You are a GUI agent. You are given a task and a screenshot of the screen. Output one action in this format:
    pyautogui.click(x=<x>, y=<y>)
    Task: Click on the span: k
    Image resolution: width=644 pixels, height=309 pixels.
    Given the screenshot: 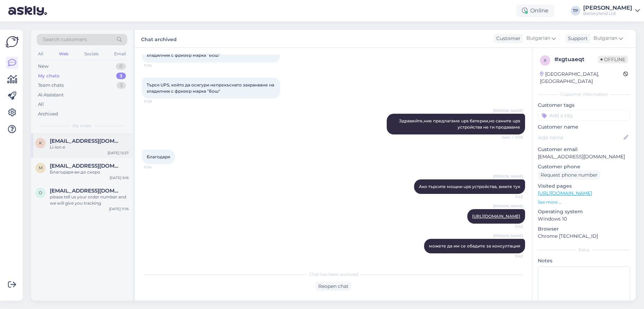 What is the action you would take?
    pyautogui.click(x=40, y=143)
    